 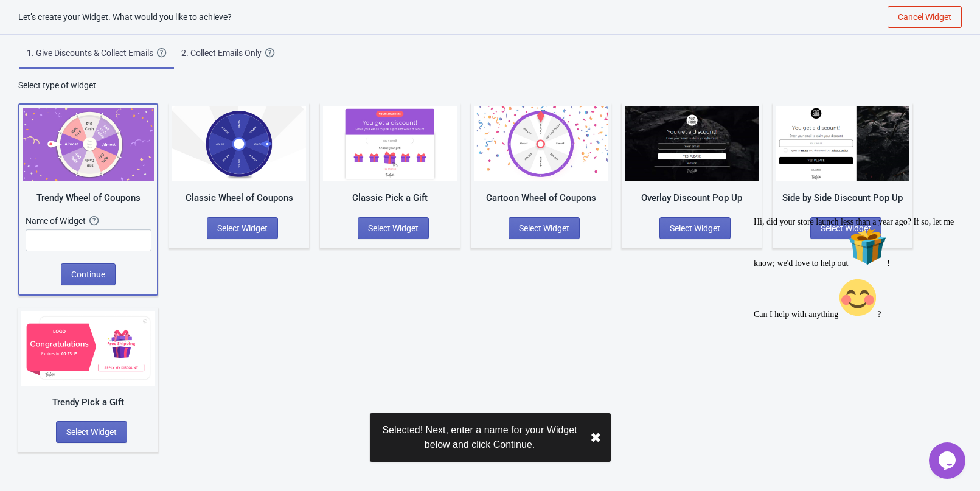 I want to click on button: Continue, so click(x=88, y=274).